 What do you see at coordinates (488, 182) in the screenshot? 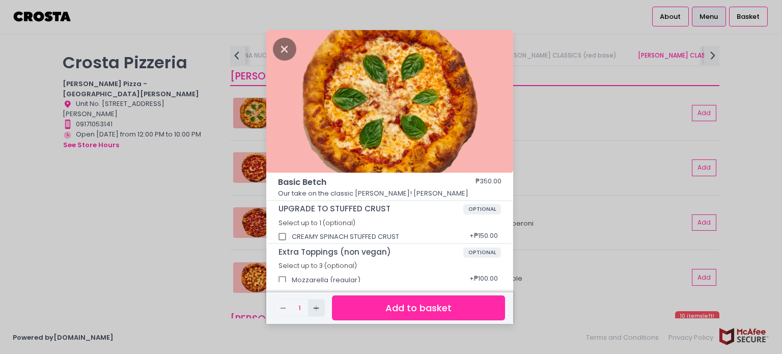
I see `div: ₱350.00` at bounding box center [488, 182].